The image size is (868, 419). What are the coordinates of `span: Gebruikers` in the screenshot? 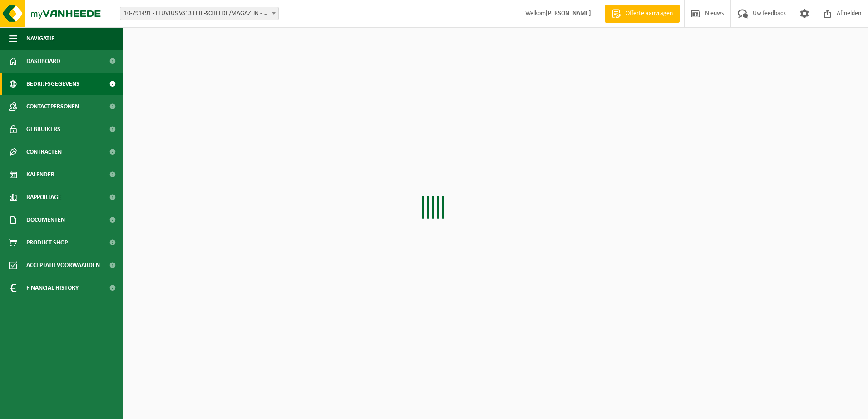 It's located at (43, 129).